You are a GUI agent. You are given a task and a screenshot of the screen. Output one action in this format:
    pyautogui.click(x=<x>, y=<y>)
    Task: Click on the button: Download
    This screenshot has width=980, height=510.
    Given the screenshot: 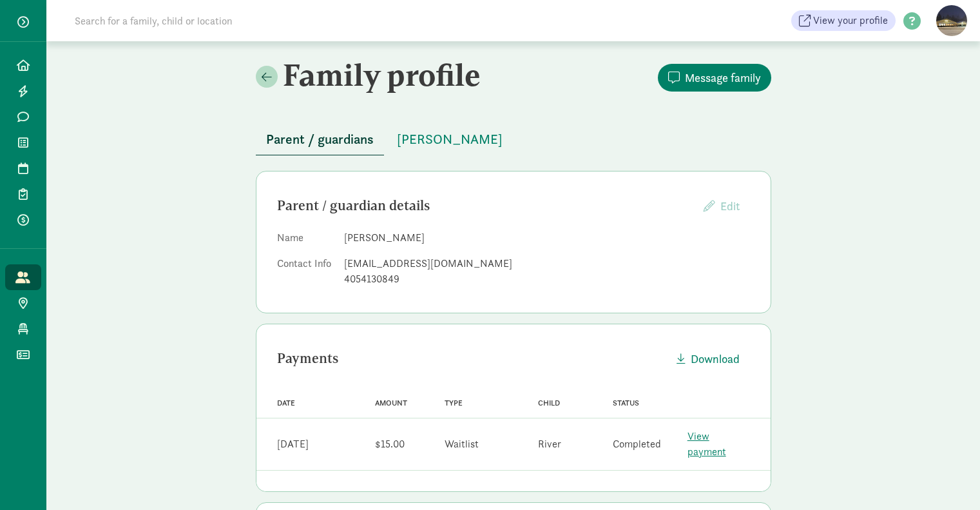 What is the action you would take?
    pyautogui.click(x=708, y=358)
    